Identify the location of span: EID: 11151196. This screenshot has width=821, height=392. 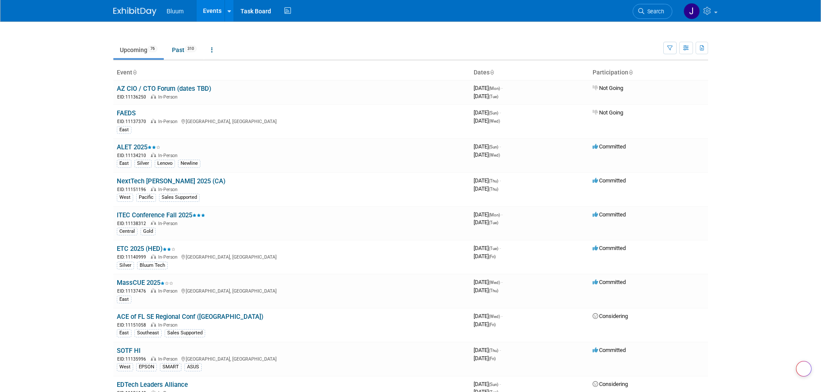
(133, 190).